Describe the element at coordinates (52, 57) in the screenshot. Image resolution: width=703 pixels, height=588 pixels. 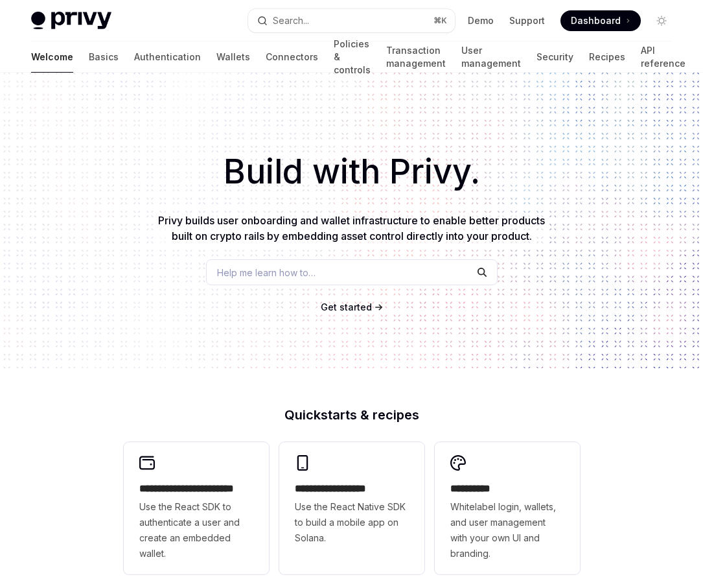
I see `a: Welcome` at that location.